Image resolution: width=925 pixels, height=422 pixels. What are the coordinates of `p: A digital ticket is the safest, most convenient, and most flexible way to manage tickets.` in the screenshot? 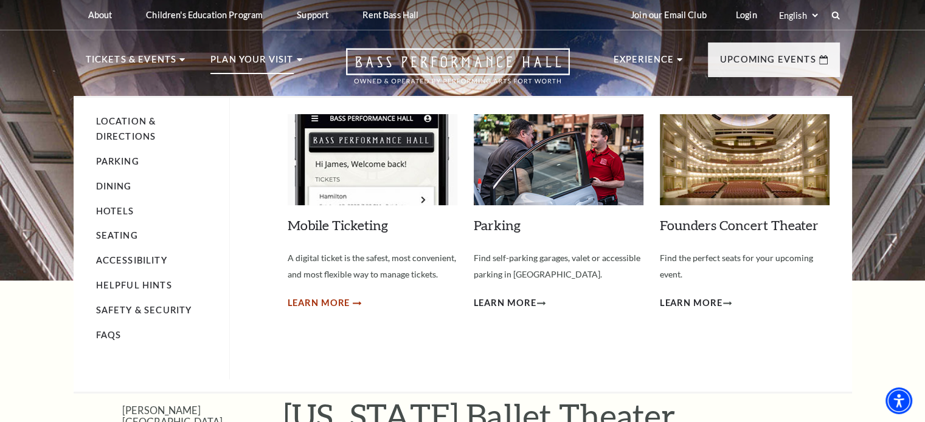 It's located at (372, 266).